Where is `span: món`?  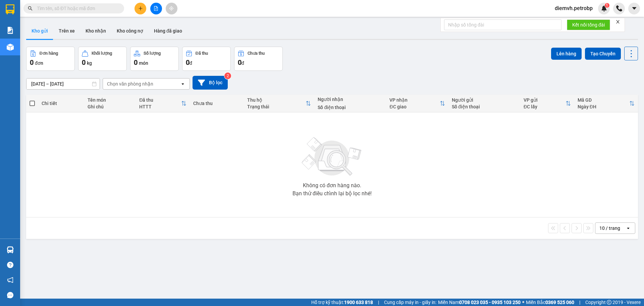 span: món is located at coordinates (143, 63).